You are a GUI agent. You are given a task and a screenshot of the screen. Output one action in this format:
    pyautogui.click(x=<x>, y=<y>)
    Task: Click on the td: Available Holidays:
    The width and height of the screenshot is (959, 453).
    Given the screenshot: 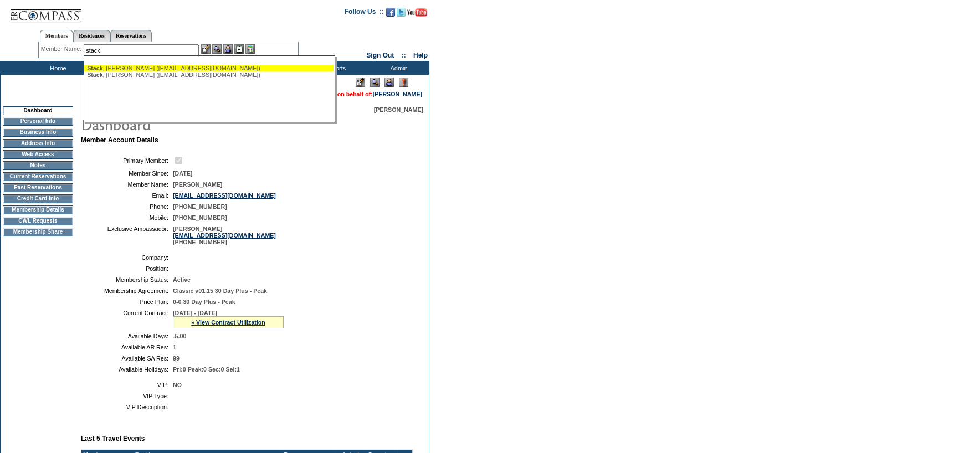 What is the action you would take?
    pyautogui.click(x=127, y=370)
    